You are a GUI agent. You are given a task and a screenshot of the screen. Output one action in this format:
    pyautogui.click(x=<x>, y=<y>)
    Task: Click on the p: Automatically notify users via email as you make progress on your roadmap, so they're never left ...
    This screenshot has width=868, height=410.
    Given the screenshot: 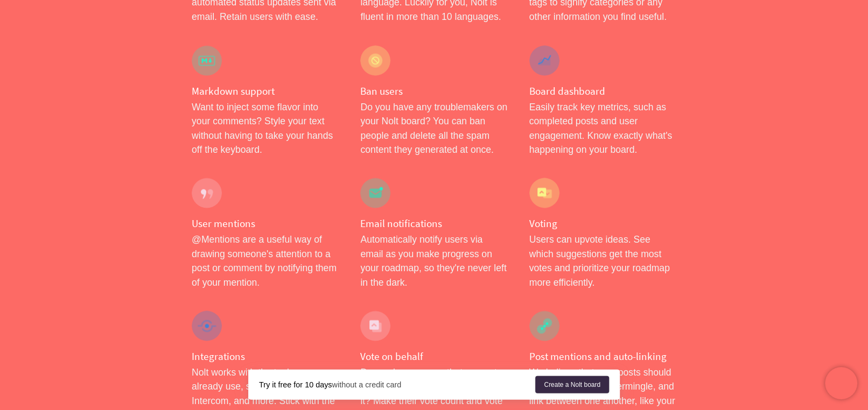 What is the action you would take?
    pyautogui.click(x=433, y=261)
    